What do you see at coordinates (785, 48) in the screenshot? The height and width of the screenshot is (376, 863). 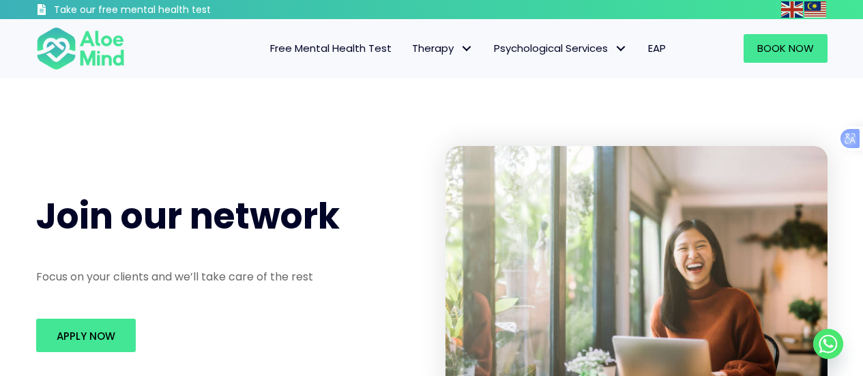 I see `a: Book Now` at bounding box center [785, 48].